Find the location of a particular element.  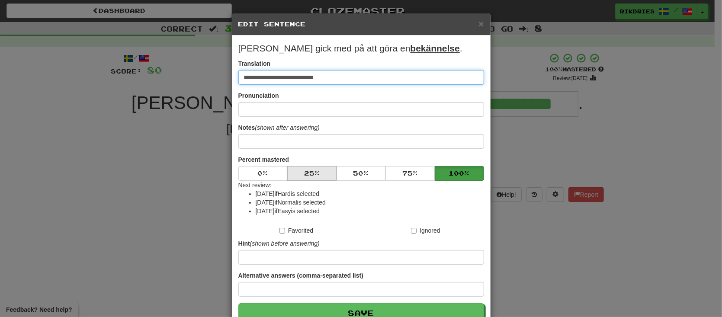

input: Favorited is located at coordinates (282, 231).